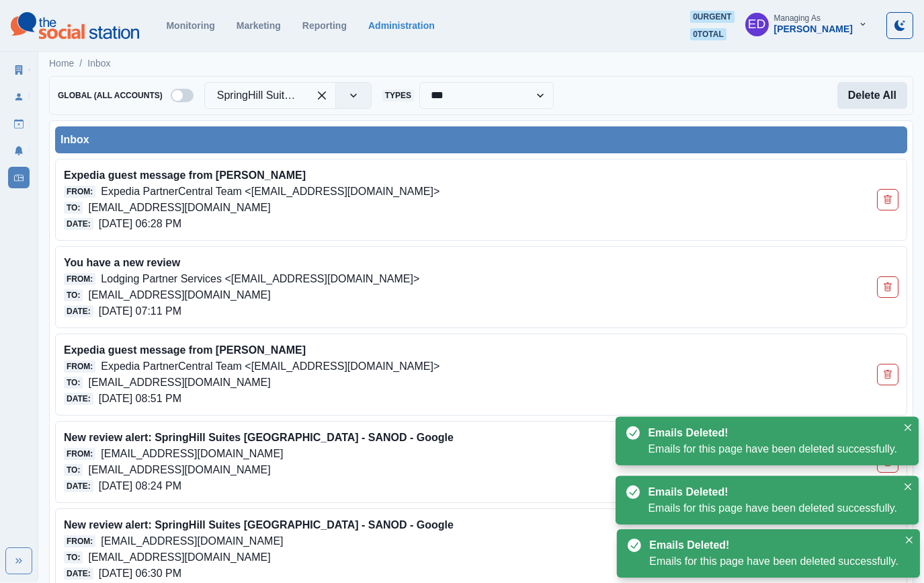 This screenshot has height=583, width=924. What do you see at coordinates (61, 63) in the screenshot?
I see `a: Home` at bounding box center [61, 63].